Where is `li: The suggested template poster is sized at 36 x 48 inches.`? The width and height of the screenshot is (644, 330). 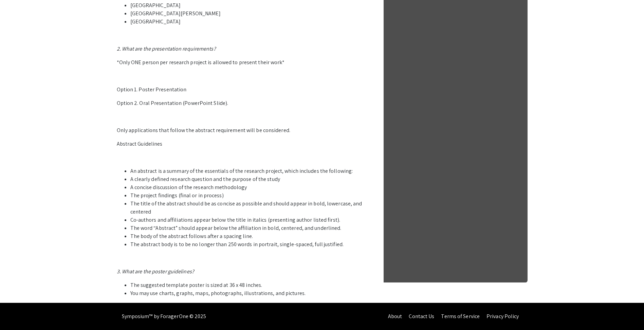 li: The suggested template poster is sized at 36 x 48 inches. is located at coordinates (251, 285).